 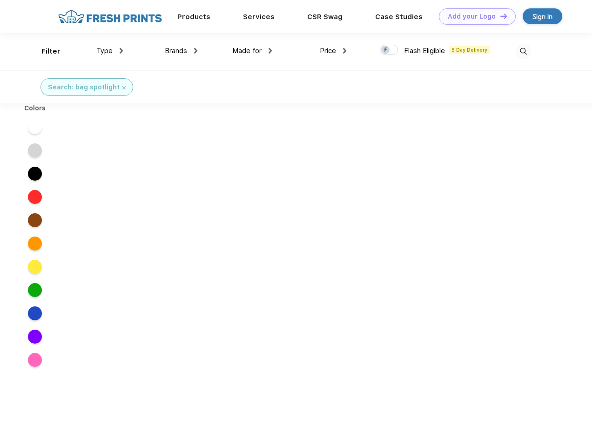 I want to click on div: Filter, so click(x=51, y=51).